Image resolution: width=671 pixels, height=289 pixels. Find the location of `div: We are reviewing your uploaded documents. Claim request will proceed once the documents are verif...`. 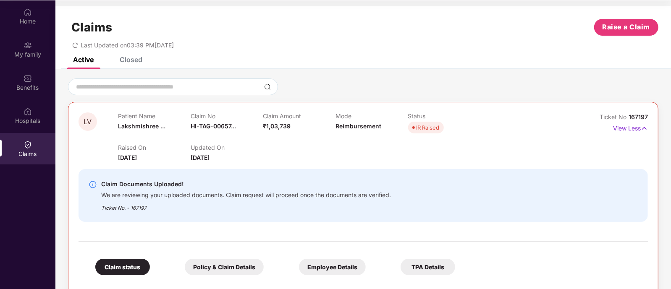

div: We are reviewing your uploaded documents. Claim request will proceed once the documents are verif... is located at coordinates (246, 194).